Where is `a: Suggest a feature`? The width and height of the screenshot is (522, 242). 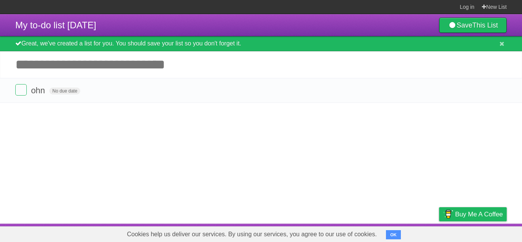 a: Suggest a feature is located at coordinates (482, 233).